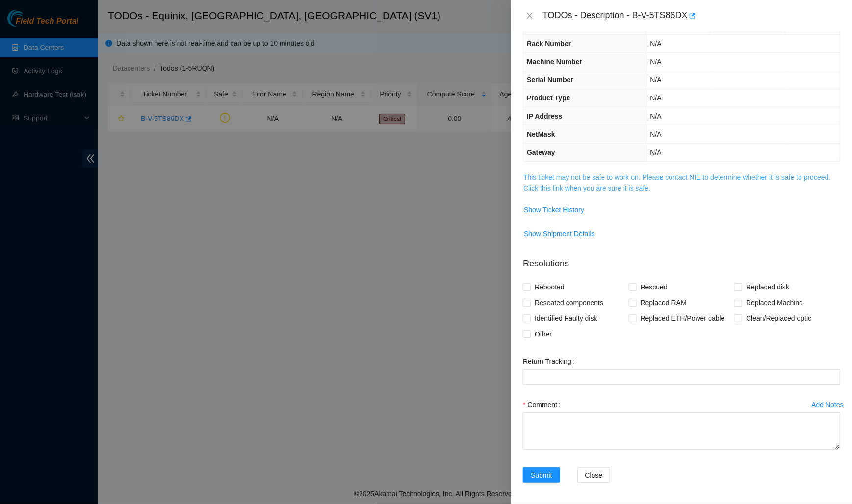 The height and width of the screenshot is (504, 852). What do you see at coordinates (681, 432) in the screenshot?
I see `textarea: Comment` at bounding box center [681, 432].